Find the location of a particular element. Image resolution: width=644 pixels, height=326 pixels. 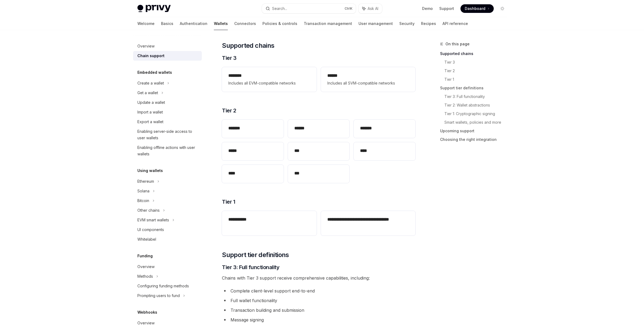

div: Bitcoin is located at coordinates (143, 201).